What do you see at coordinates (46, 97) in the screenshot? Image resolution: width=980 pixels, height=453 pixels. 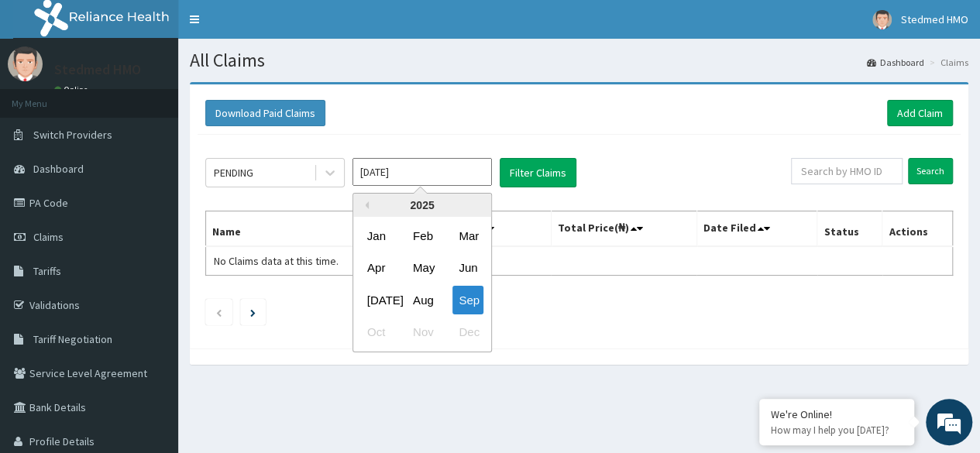 I see `img: d_794563401_company_1708531726252_794563401` at bounding box center [46, 97].